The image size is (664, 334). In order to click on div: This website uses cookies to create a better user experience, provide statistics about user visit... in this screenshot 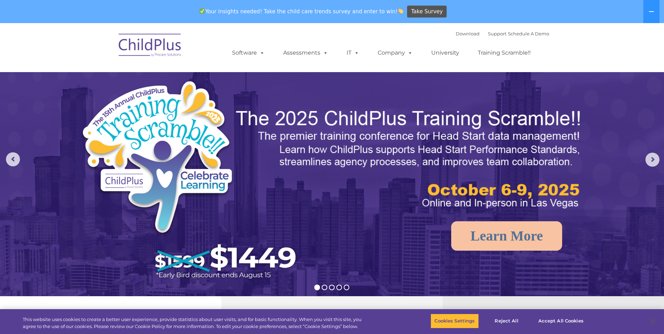, I will do `click(194, 323)`.